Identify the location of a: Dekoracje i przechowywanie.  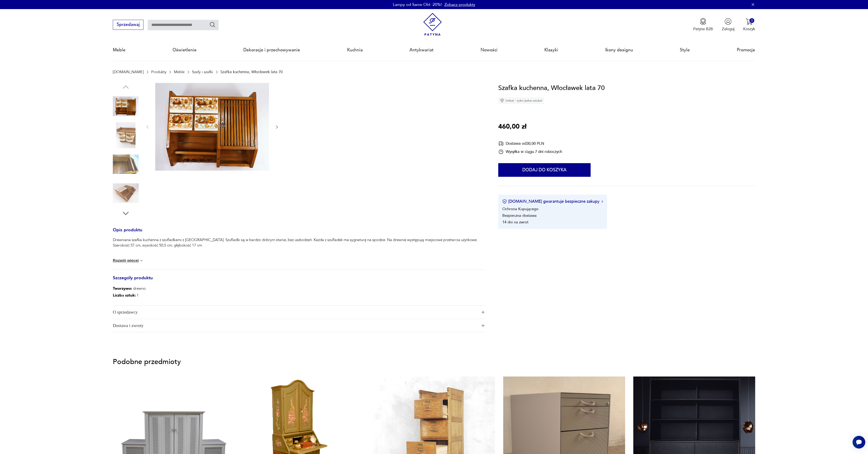
(272, 50).